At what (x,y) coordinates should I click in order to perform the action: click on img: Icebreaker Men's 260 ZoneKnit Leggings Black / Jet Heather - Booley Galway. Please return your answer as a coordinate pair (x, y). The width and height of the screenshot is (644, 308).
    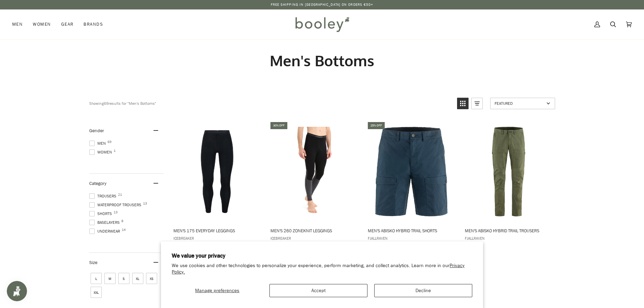
    Looking at the image, I should click on (314, 171).